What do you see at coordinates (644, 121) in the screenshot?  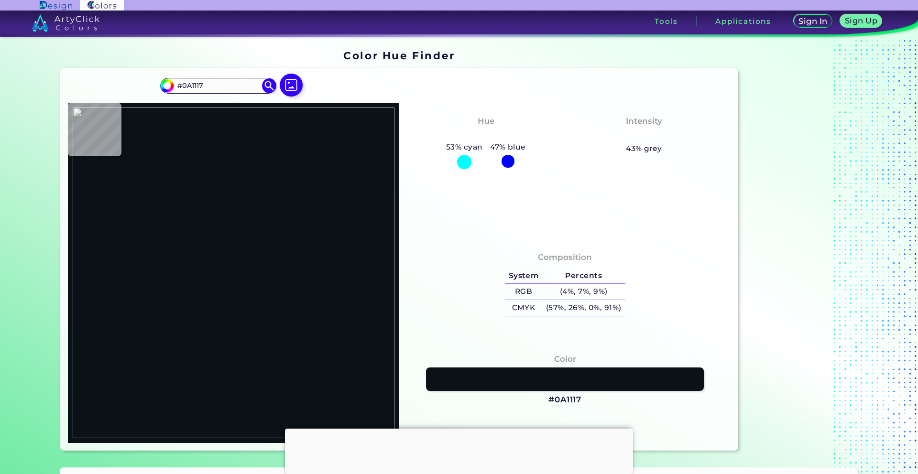 I see `h4: Intensity` at bounding box center [644, 121].